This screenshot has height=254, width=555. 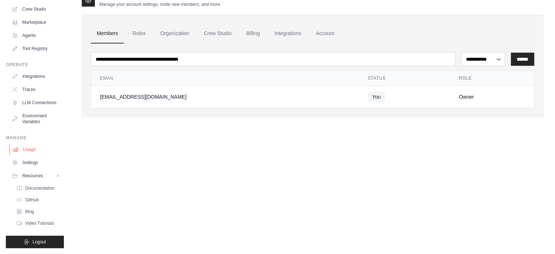 What do you see at coordinates (493, 97) in the screenshot?
I see `div: Owner` at bounding box center [493, 97].